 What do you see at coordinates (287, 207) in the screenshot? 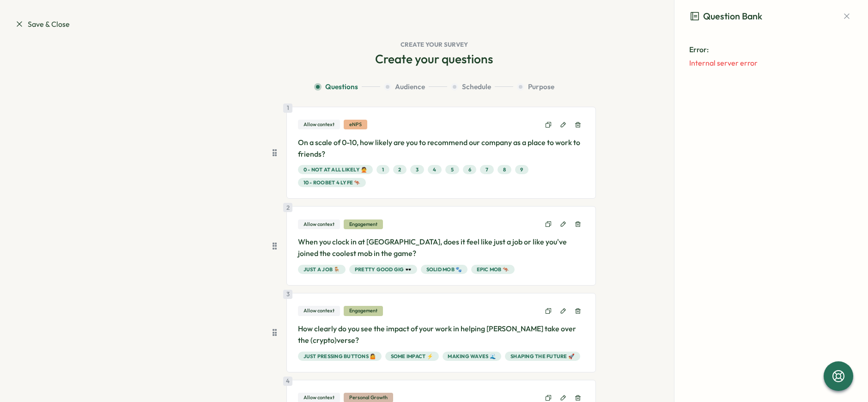
I see `div: 2` at bounding box center [287, 207].